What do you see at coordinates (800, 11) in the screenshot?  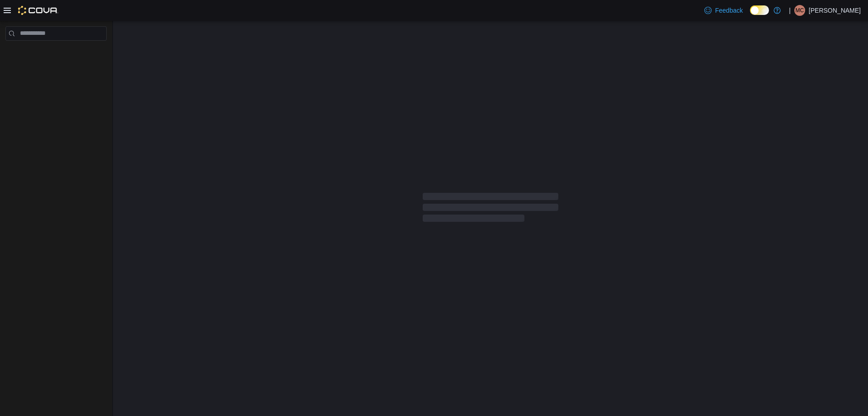 I see `div: Megan Charlesworth` at bounding box center [800, 11].